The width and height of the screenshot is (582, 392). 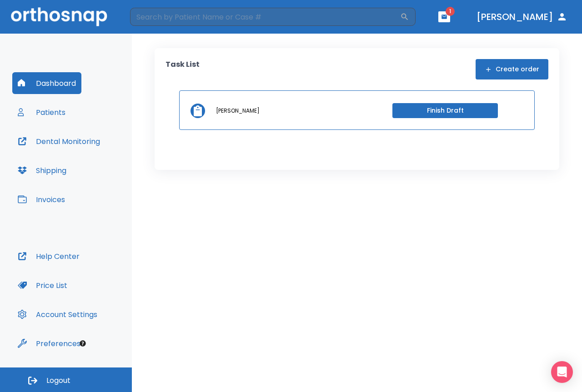 What do you see at coordinates (42, 286) in the screenshot?
I see `a: Price List` at bounding box center [42, 286].